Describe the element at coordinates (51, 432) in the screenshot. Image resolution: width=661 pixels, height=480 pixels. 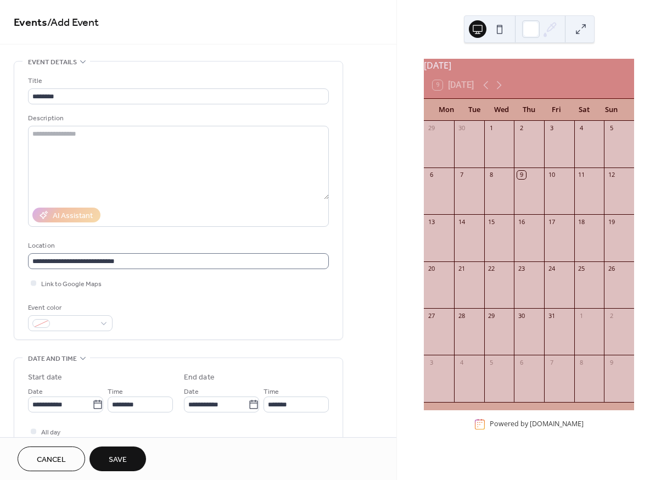
I see `span: All day` at that location.